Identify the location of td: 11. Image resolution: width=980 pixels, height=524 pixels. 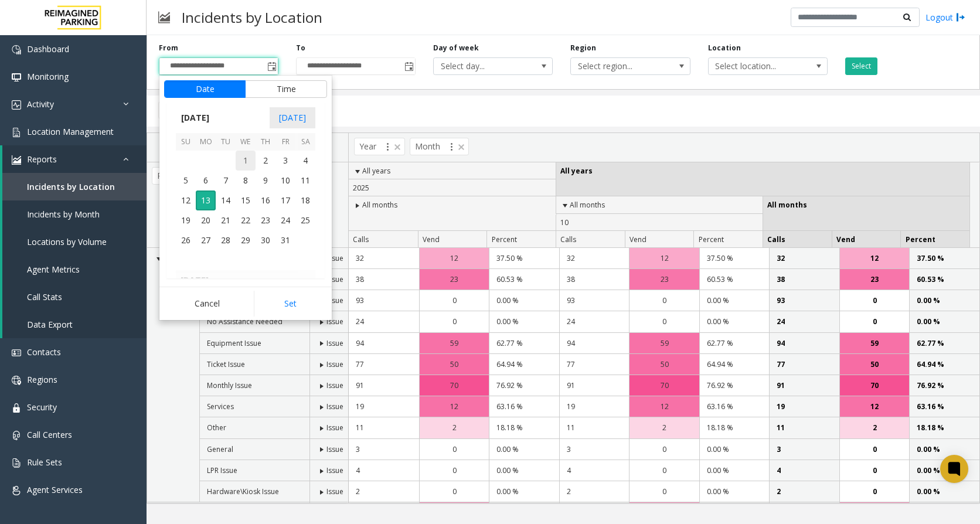
(384, 428).